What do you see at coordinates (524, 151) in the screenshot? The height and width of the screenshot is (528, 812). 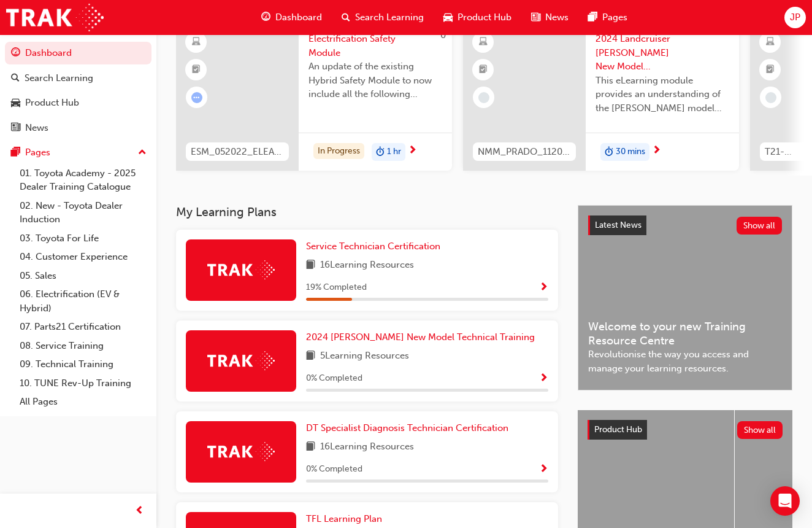 I see `span: NMM_PRADO_112024_MODULE_1` at bounding box center [524, 151].